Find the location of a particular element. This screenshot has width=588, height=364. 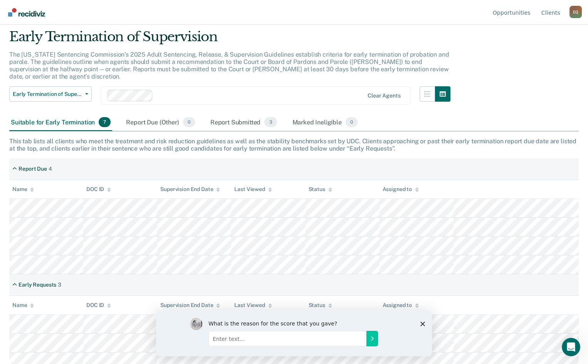

img: Recidiviz is located at coordinates (27, 12).